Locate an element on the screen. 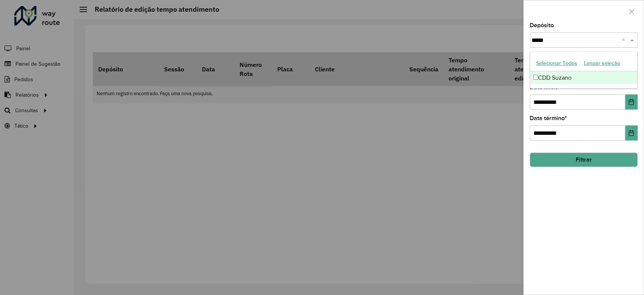 The width and height of the screenshot is (644, 295). label: Depósito is located at coordinates (541, 25).